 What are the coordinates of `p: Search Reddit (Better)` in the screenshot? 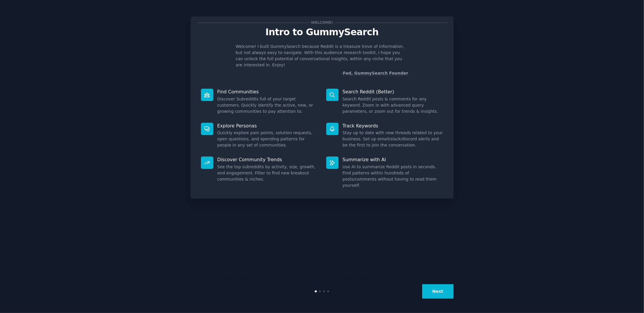 It's located at (393, 91).